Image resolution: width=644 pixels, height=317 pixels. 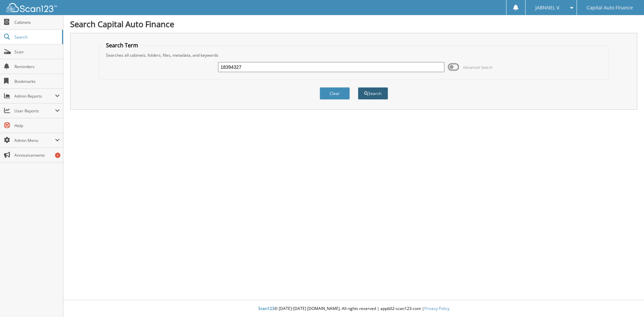 I want to click on h1: Search Capital Auto Finance, so click(x=354, y=24).